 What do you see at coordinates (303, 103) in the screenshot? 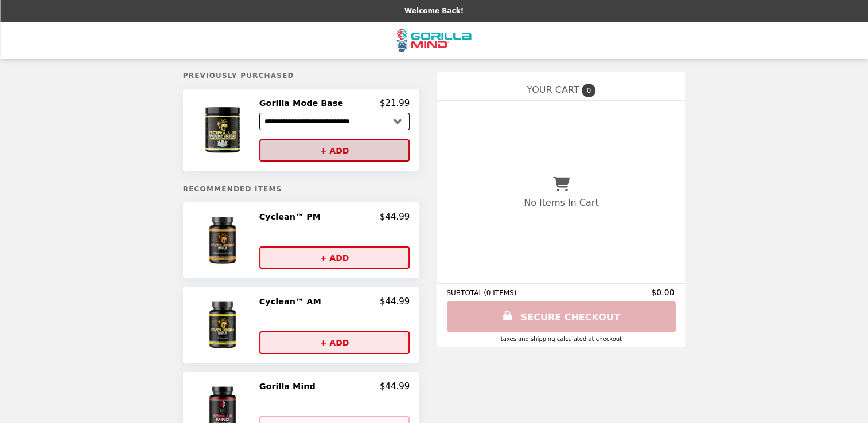
I see `h2: Gorilla Mode Base` at bounding box center [303, 103].